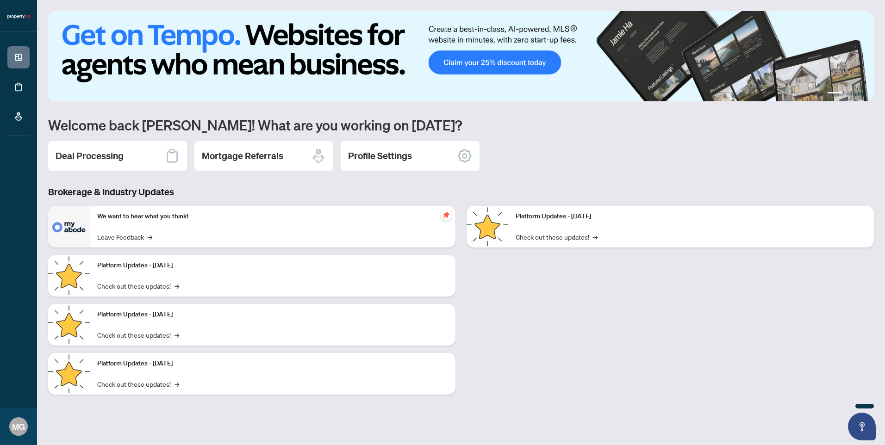  Describe the element at coordinates (446, 215) in the screenshot. I see `span: pushpin` at that location.